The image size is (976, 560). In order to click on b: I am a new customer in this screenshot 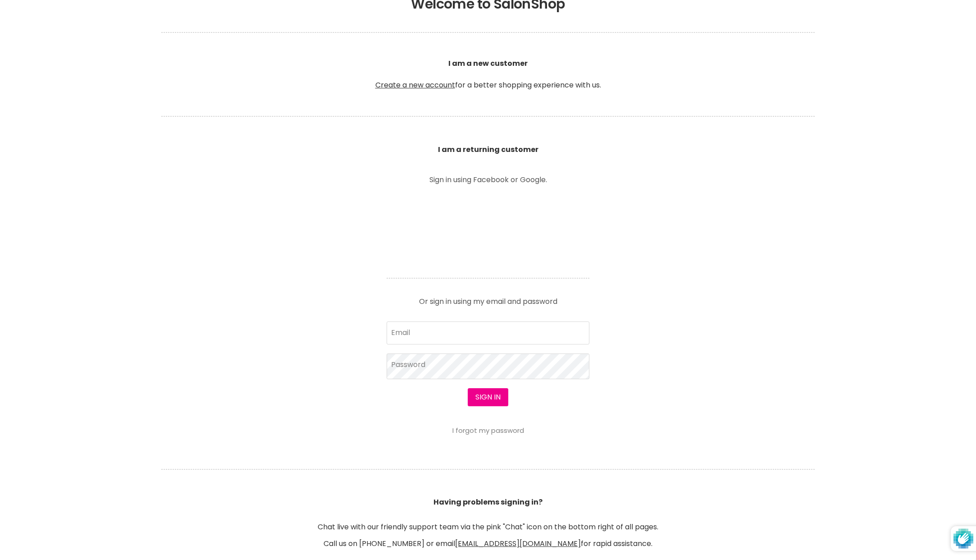, I will do `click(488, 63)`.